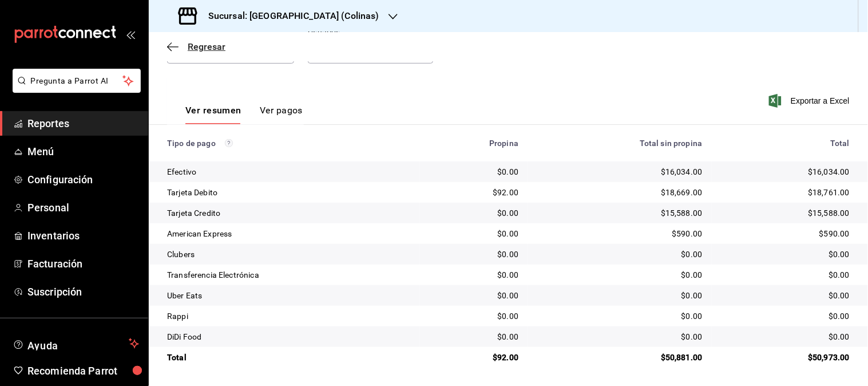 The height and width of the screenshot is (386, 868). Describe the element at coordinates (76, 344) in the screenshot. I see `span: Ayuda` at that location.